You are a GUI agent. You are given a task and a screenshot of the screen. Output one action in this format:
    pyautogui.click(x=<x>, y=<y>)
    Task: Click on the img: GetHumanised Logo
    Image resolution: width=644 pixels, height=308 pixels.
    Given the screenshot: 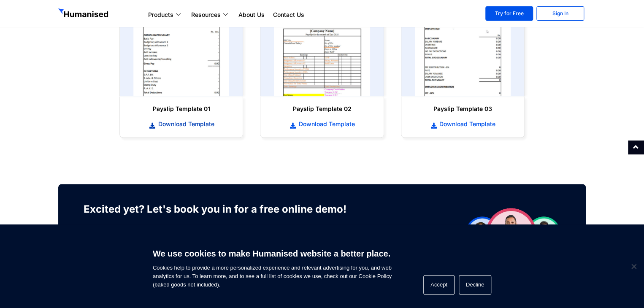 What is the action you would take?
    pyautogui.click(x=84, y=14)
    